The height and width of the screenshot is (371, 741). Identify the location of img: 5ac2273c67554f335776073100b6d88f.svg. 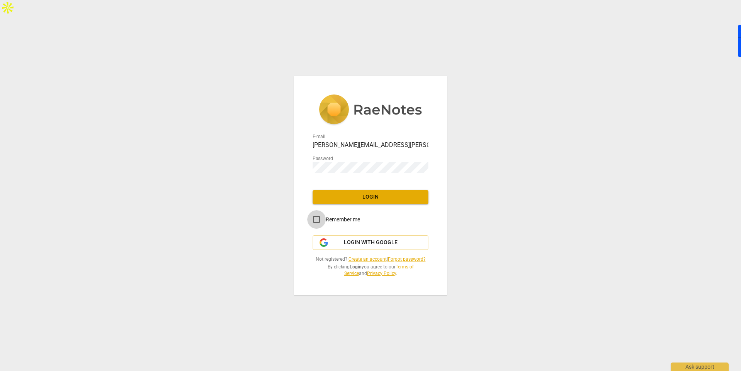
(370, 110).